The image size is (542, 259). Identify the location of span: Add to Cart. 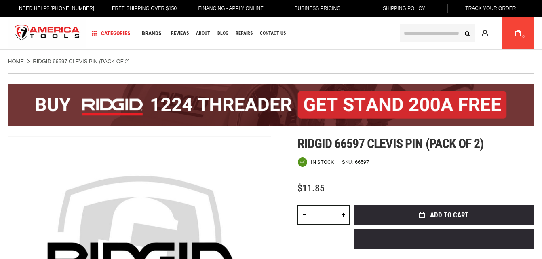
(449, 215).